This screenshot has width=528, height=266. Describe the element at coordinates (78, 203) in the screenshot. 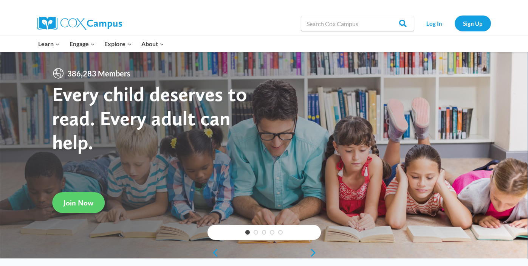

I see `span: Join Now` at that location.